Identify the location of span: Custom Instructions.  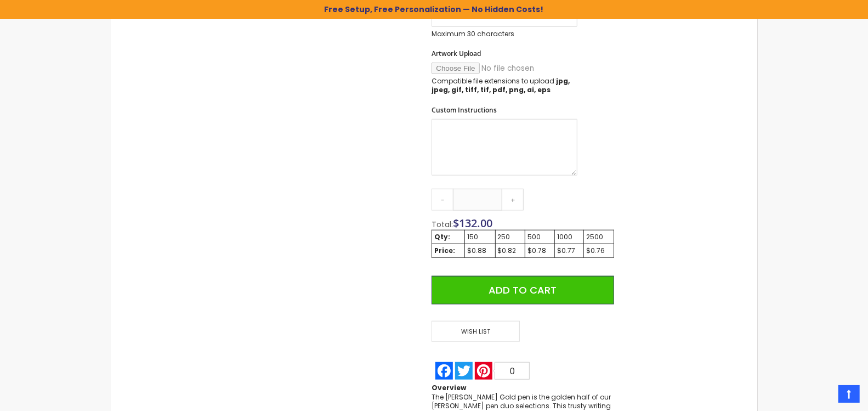
(464, 110).